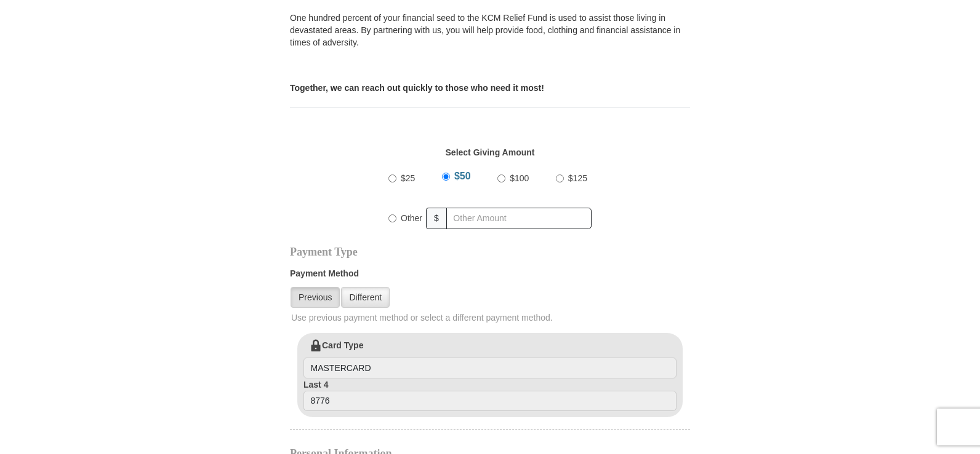 This screenshot has height=454, width=980. Describe the element at coordinates (518, 179) in the screenshot. I see `span: $100` at that location.